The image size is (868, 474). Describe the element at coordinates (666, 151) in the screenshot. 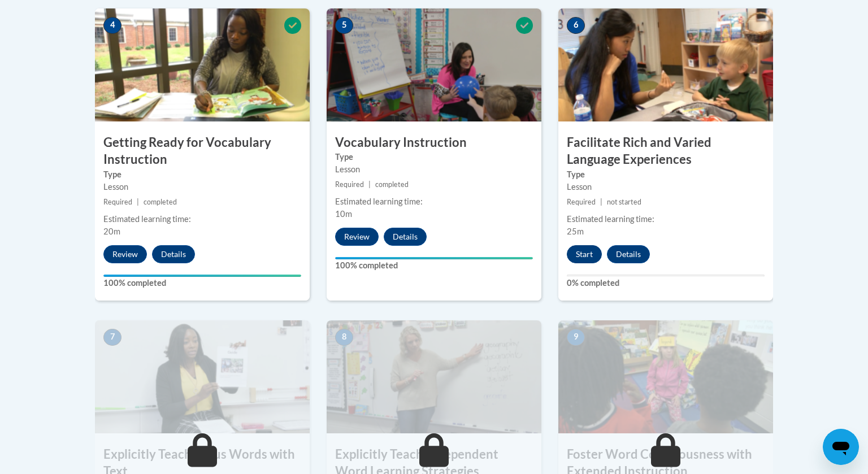

I see `h3: Facilitate Rich and Varied Language Experiences` at that location.